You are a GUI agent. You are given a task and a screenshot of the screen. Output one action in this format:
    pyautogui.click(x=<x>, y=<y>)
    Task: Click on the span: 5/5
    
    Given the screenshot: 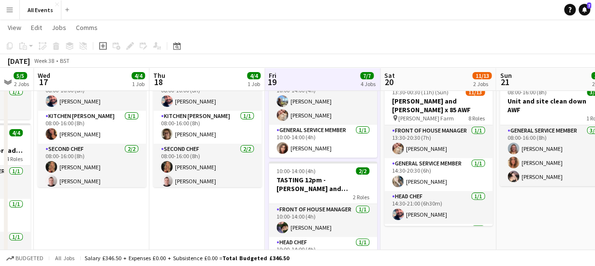 What is the action you would take?
    pyautogui.click(x=20, y=75)
    